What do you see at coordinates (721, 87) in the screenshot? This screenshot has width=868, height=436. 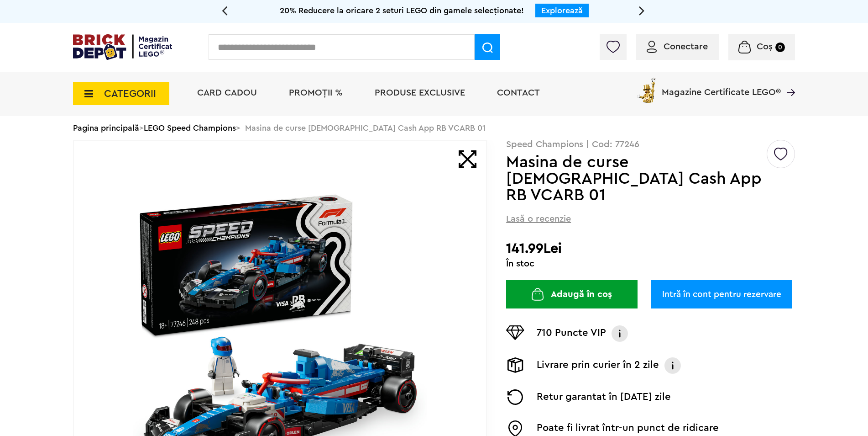 I see `span: Magazine Certificate LEGO®` at bounding box center [721, 87].